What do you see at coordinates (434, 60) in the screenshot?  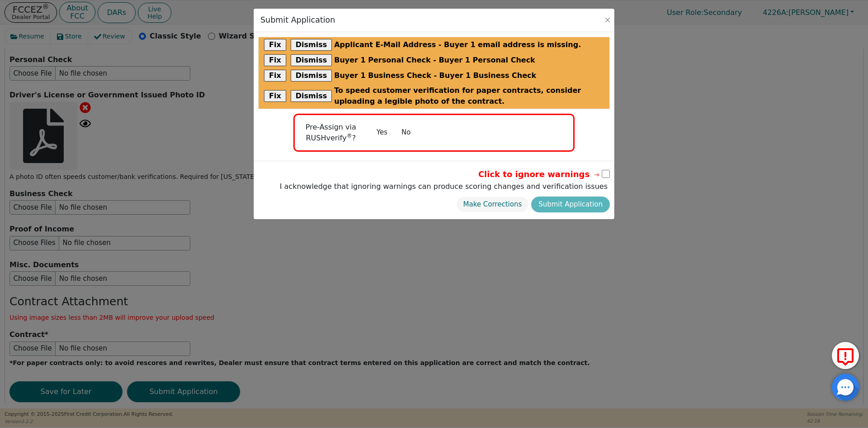 I see `span: Buyer 1 Personal Check - Buyer 1 Personal Check` at bounding box center [434, 60].